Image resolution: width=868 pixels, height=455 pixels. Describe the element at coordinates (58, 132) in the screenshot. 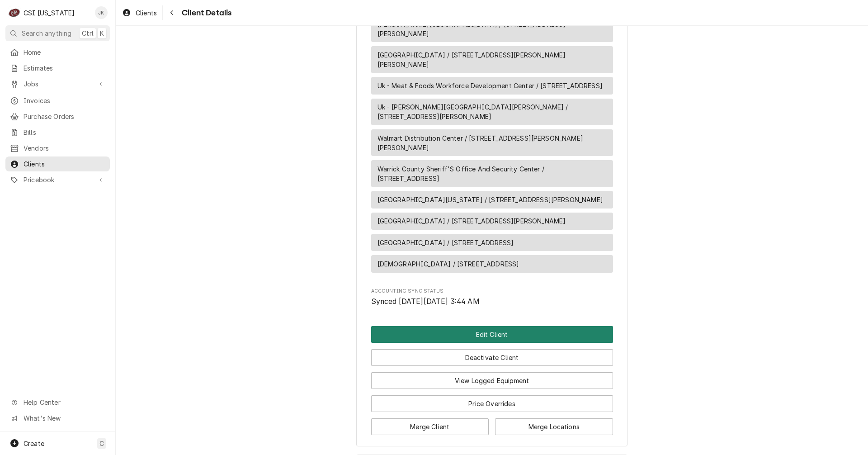

I see `a: Bills` at that location.